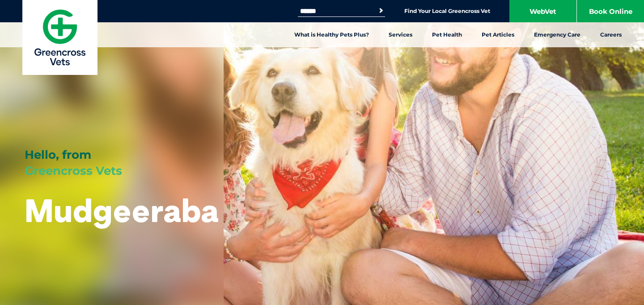 The height and width of the screenshot is (305, 644). What do you see at coordinates (498, 35) in the screenshot?
I see `a: Pet Articles` at bounding box center [498, 35].